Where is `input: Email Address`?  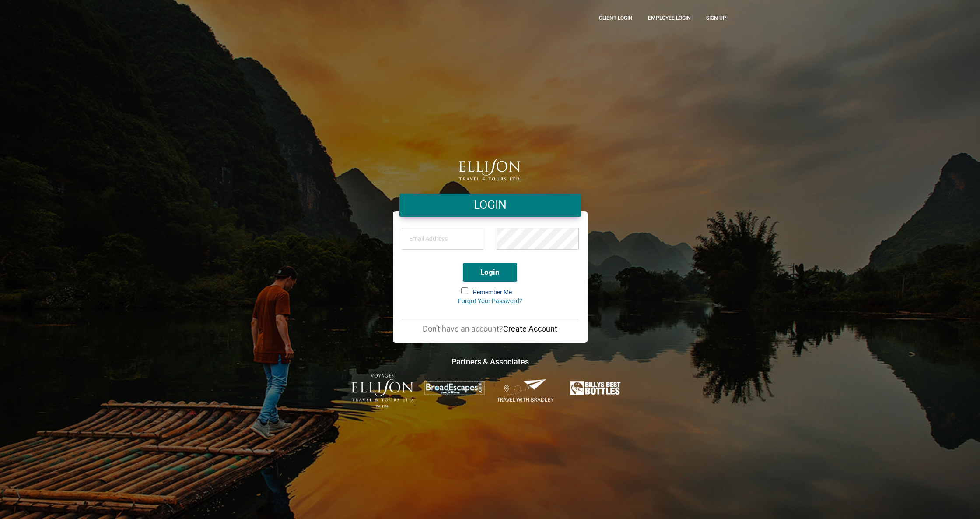
input: Email Address is located at coordinates (443, 238).